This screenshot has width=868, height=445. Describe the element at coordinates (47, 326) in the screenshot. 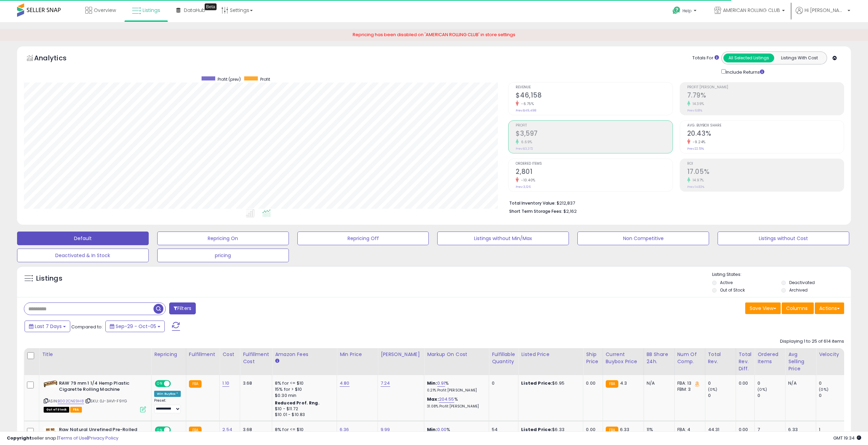

I see `button: Last 7 Days` at that location.